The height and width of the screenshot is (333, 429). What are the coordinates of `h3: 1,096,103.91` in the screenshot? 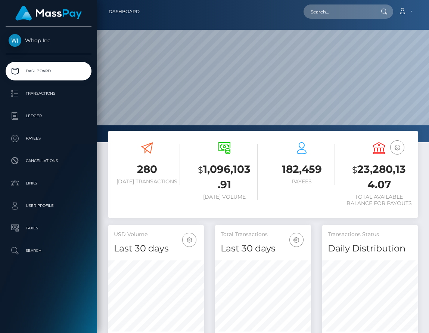 It's located at (224, 177).